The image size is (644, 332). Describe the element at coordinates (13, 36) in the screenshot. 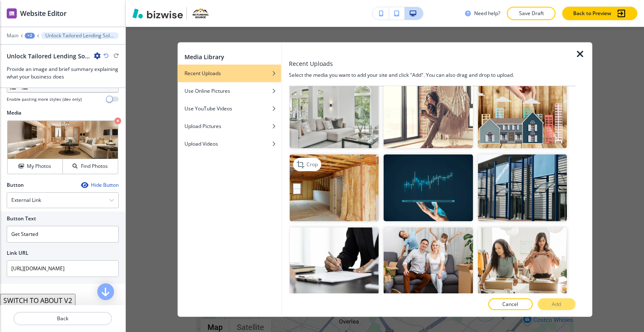

I see `button: Main` at that location.